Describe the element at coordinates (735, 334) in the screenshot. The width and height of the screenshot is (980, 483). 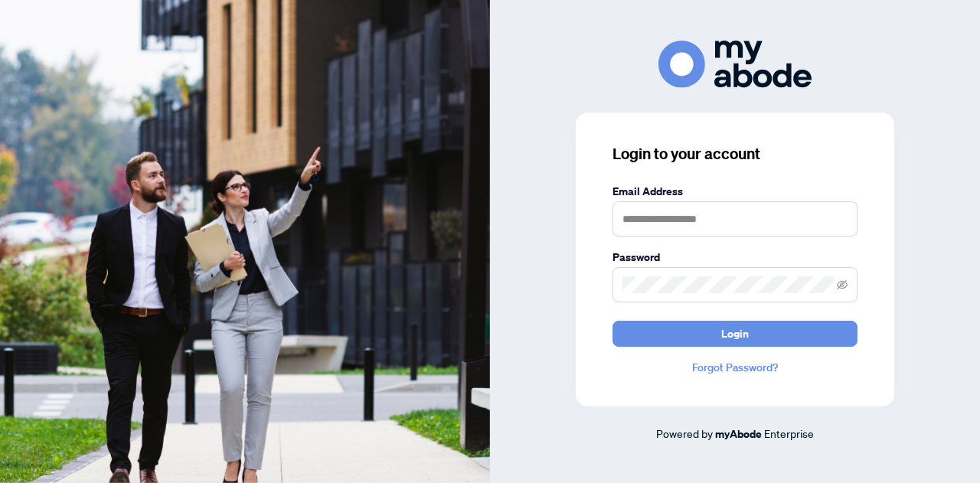
I see `button: Login` at that location.